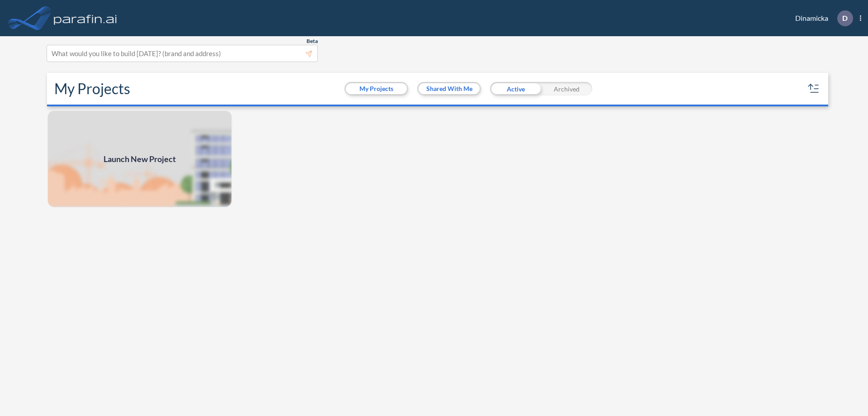 The width and height of the screenshot is (868, 416). I want to click on img: logo, so click(86, 18).